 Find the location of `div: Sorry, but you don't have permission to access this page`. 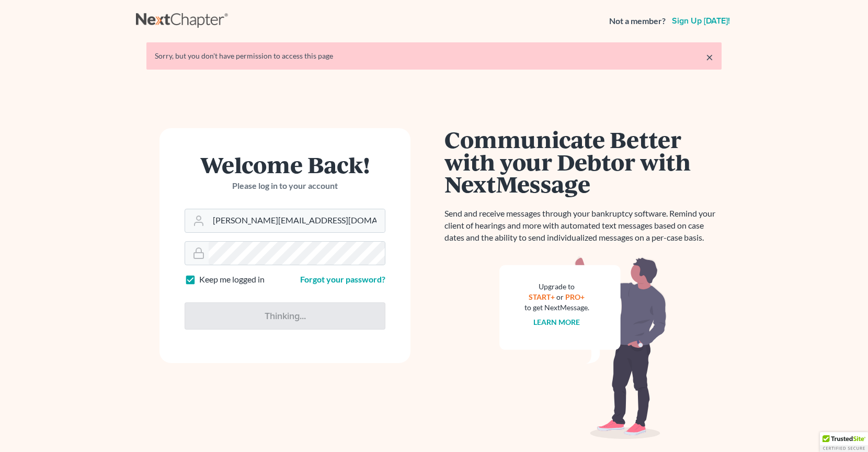

div: Sorry, but you don't have permission to access this page is located at coordinates (434, 56).